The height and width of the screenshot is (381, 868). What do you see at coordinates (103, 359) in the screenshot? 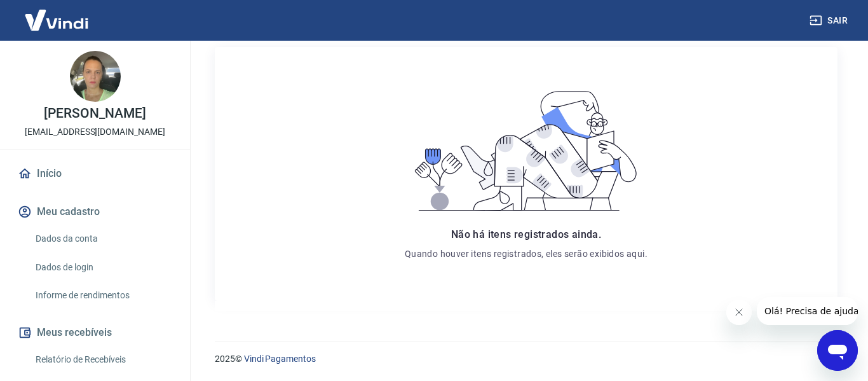
I see `a: Relatório de Recebíveis` at bounding box center [103, 359].